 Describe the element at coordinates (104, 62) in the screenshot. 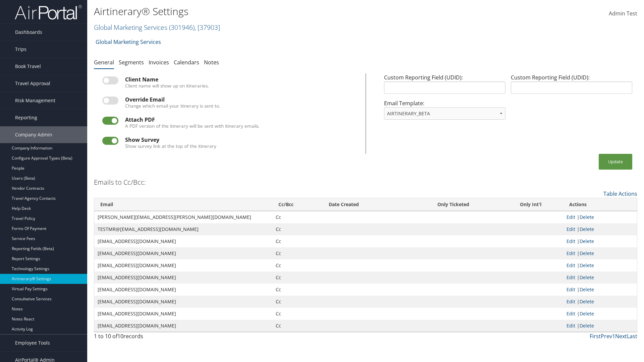

I see `a: General` at that location.